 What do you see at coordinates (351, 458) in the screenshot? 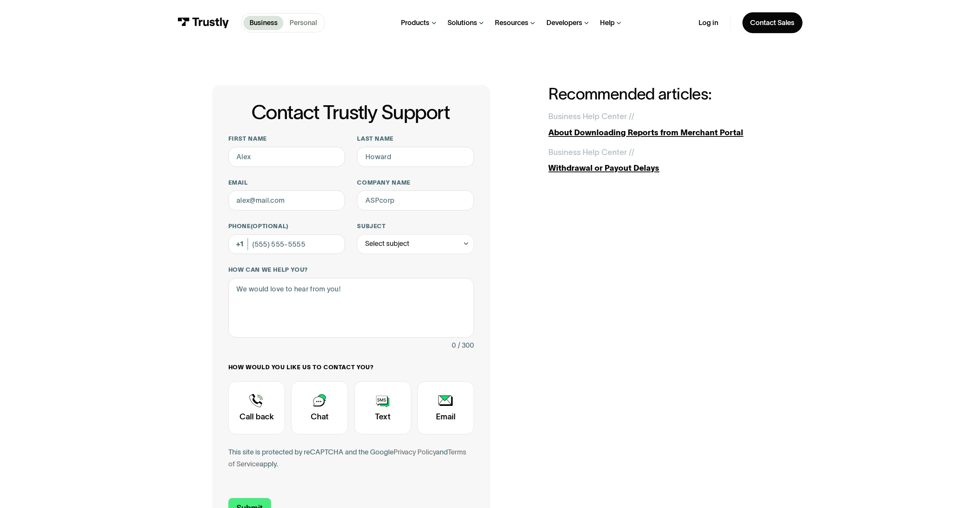
I see `div: This site is protected by reCAPTCHA and the Google and apply.` at bounding box center [351, 458].